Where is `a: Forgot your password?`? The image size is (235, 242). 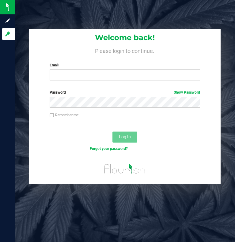
a: Forgot your password? is located at coordinates (109, 149).